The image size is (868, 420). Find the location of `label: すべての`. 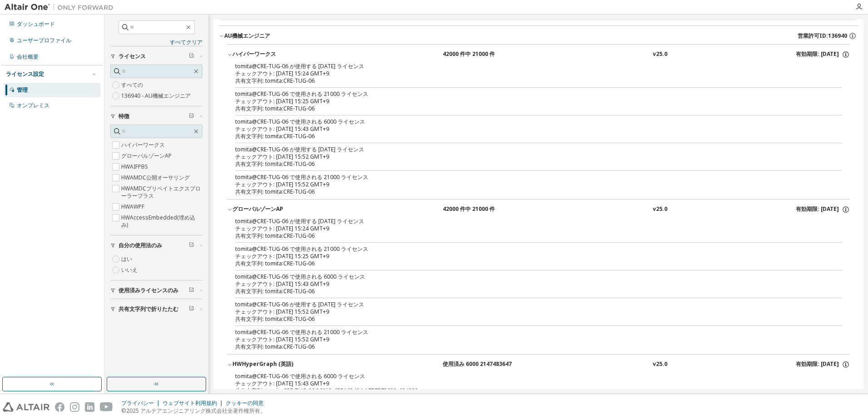

label: すべての is located at coordinates (133, 85).